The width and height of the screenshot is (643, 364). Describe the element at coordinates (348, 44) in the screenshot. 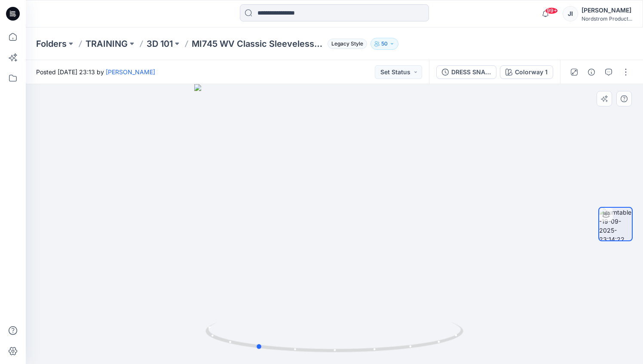

I see `span: Legacy Style` at that location.